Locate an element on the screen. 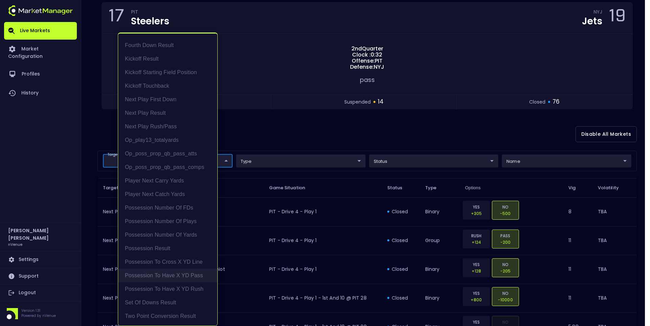  li: Player Next Carry Yards is located at coordinates (168, 181).